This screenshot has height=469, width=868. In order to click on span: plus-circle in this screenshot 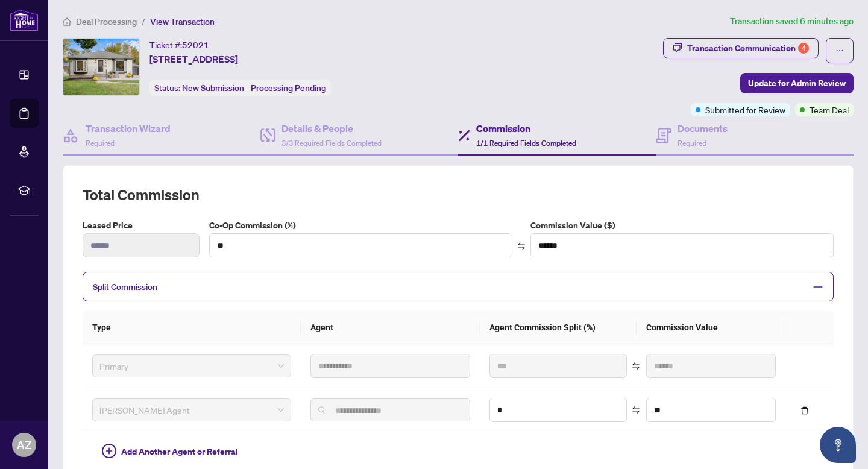, I will do `click(109, 451)`.